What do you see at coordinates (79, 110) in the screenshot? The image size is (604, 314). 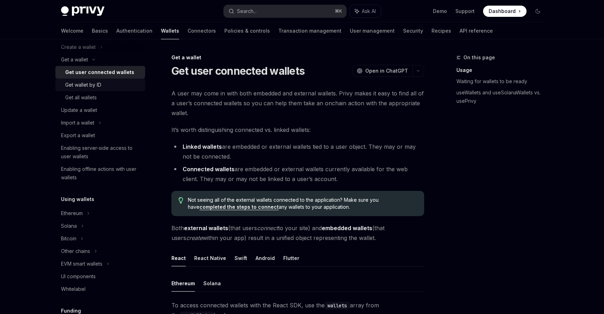 I see `div: Update a wallet` at bounding box center [79, 110].